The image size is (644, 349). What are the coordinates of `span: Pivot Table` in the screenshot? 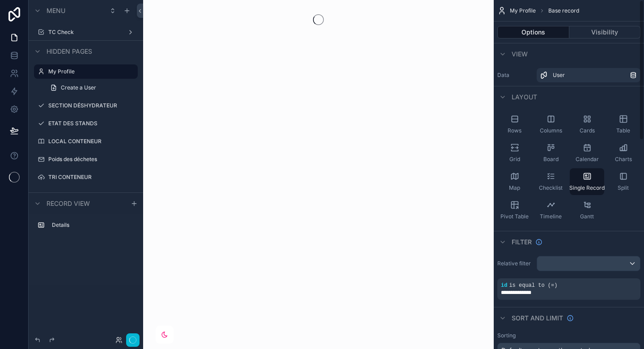 It's located at (515, 217).